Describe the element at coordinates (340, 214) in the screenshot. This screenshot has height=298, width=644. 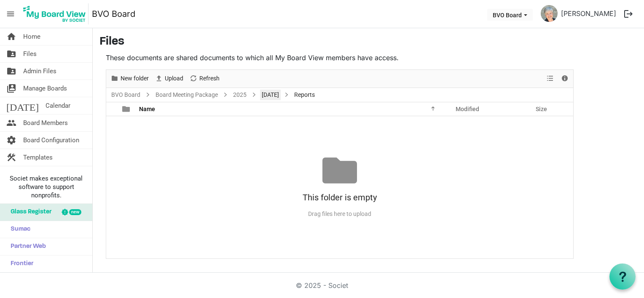
I see `div: Drag files here to upload` at that location.